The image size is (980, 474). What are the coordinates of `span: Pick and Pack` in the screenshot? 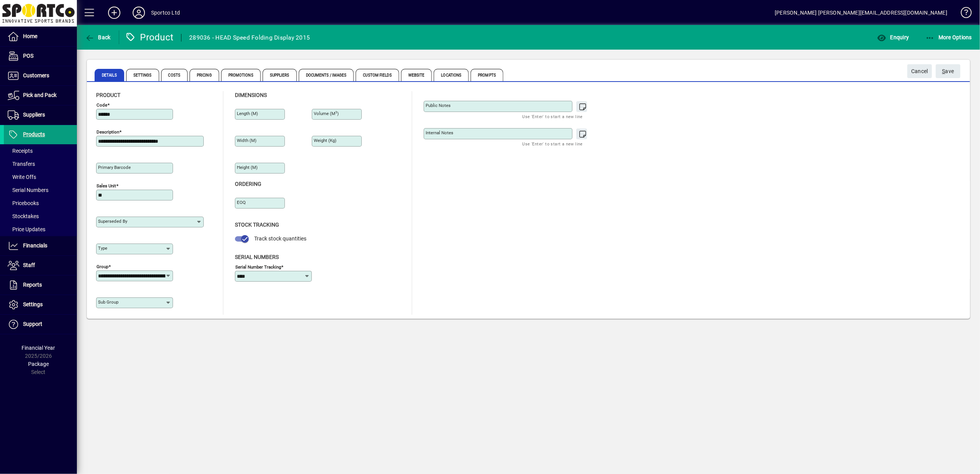 It's located at (40, 95).